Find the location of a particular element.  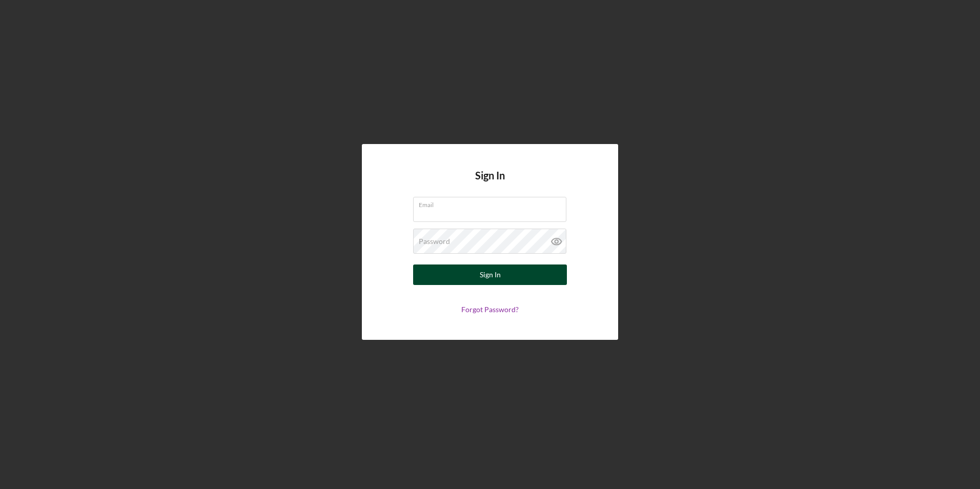

button: Sign In is located at coordinates (490, 275).